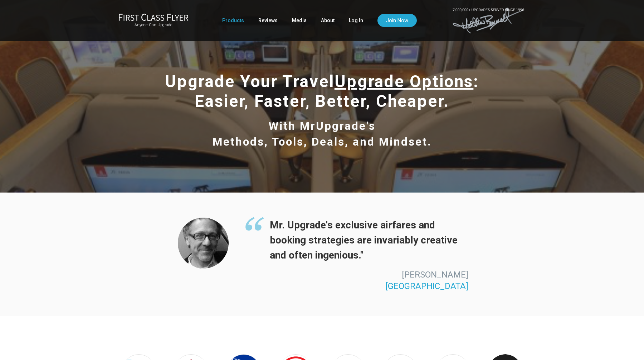  I want to click on img: Thomas, so click(203, 243).